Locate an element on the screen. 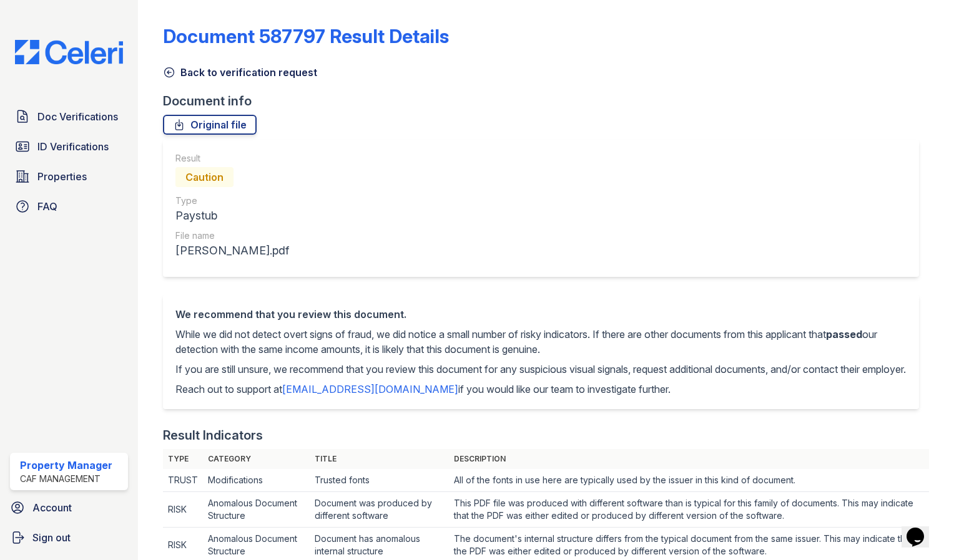 This screenshot has height=560, width=954. div: CAF Management is located at coordinates (66, 479).